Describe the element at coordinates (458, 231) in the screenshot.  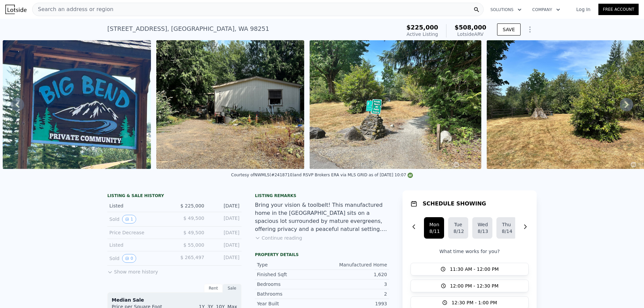
I see `div: 8/12` at that location.